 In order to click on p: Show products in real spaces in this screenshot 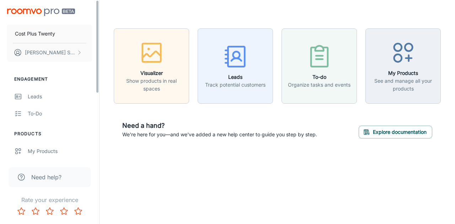, I will do `click(151, 85)`.